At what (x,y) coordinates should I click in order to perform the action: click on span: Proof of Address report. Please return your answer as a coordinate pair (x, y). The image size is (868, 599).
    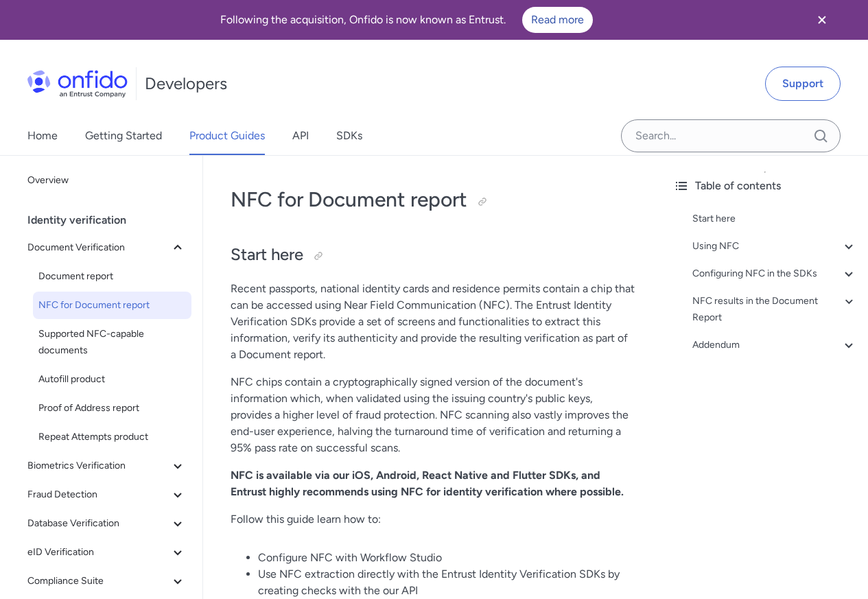
    Looking at the image, I should click on (112, 408).